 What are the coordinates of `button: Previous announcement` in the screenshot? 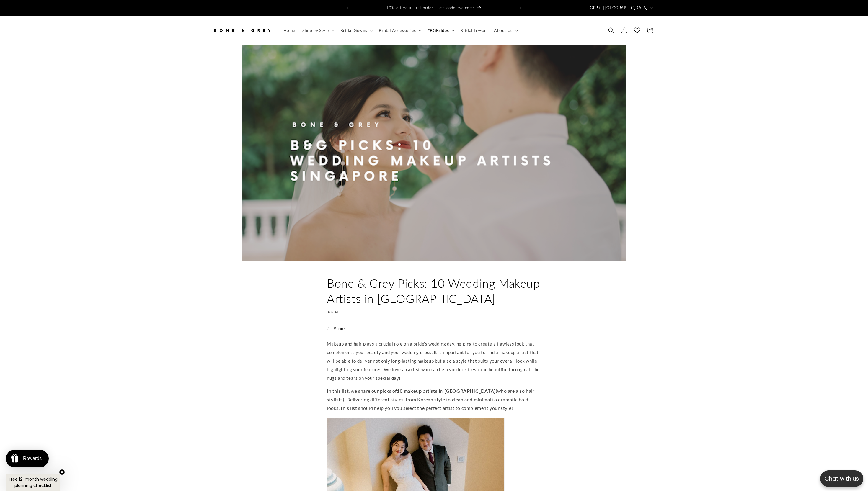 It's located at (347, 8).